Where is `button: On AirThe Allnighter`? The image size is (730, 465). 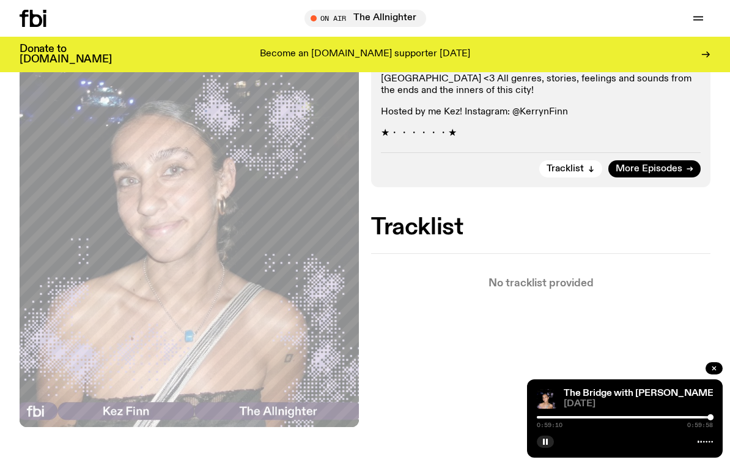 button: On AirThe Allnighter is located at coordinates (365, 18).